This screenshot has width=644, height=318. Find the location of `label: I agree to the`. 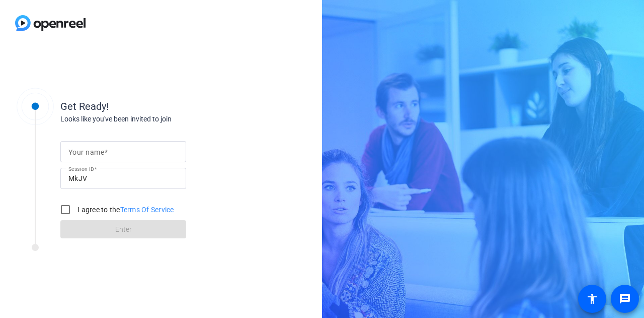

label: I agree to the is located at coordinates (125, 209).